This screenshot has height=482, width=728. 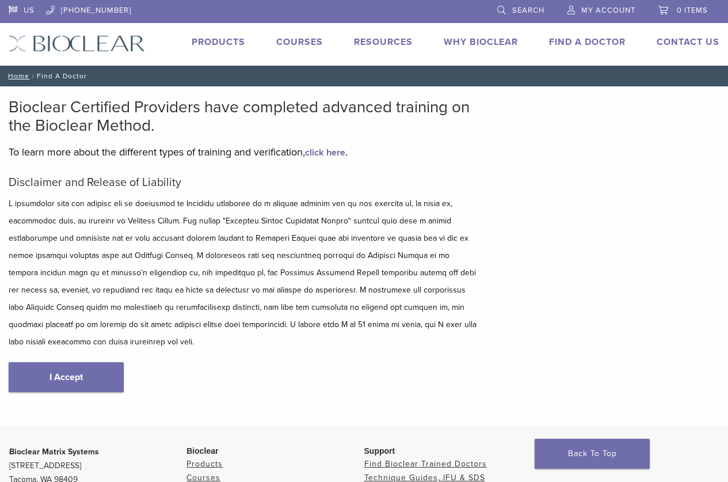 I want to click on span: My Account, so click(x=608, y=10).